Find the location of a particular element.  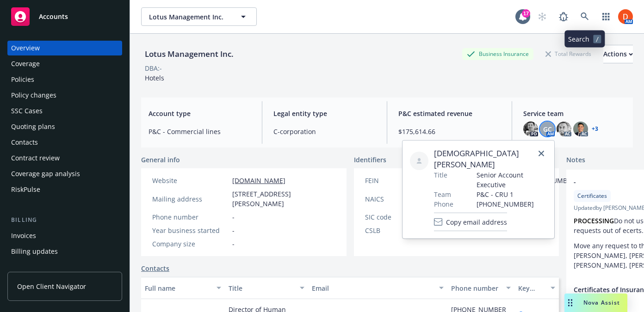

a: Coverage gap analysis is located at coordinates (65, 174).